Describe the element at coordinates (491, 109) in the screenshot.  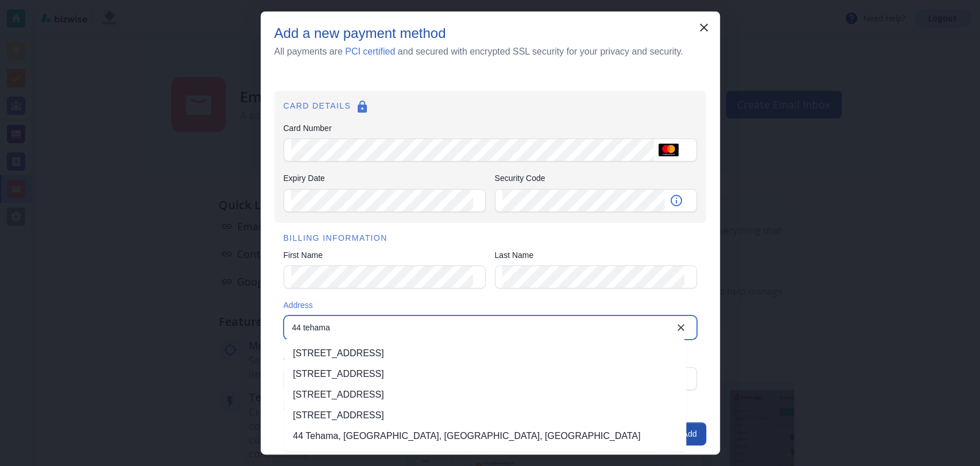
I see `h6: CARD DETAILS` at that location.